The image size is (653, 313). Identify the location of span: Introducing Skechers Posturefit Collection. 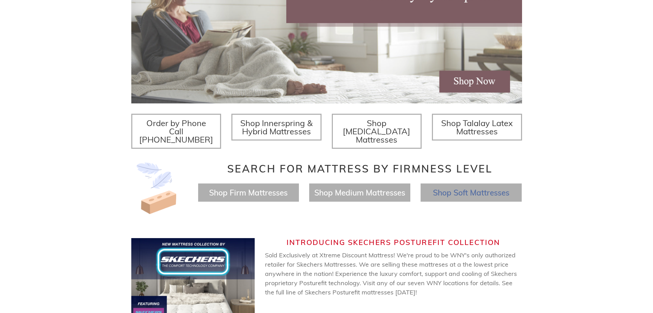
(393, 242).